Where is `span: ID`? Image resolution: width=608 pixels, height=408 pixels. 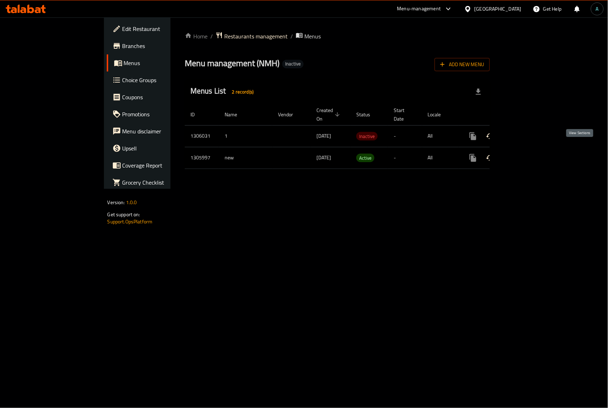 span: ID is located at coordinates (197, 115).